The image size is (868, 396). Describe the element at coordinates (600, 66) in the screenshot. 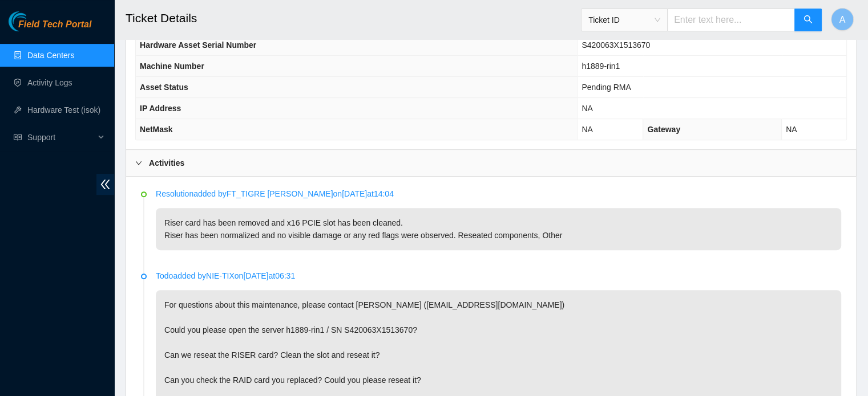

I see `span: h1889-rin1` at that location.